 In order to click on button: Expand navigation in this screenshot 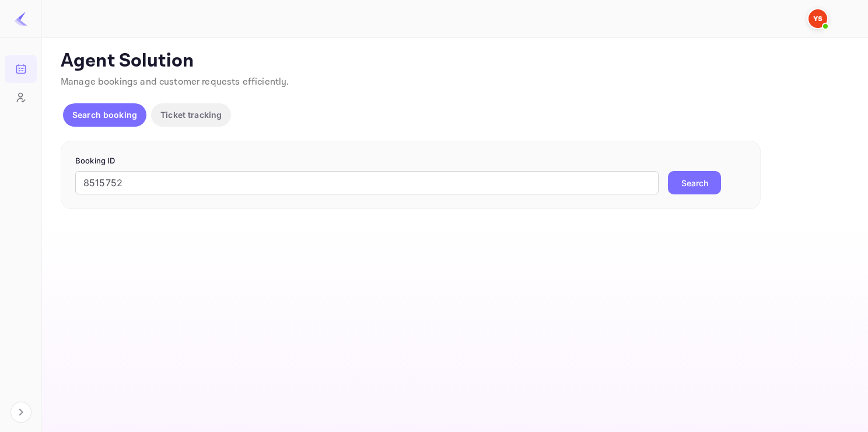, I will do `click(21, 412)`.